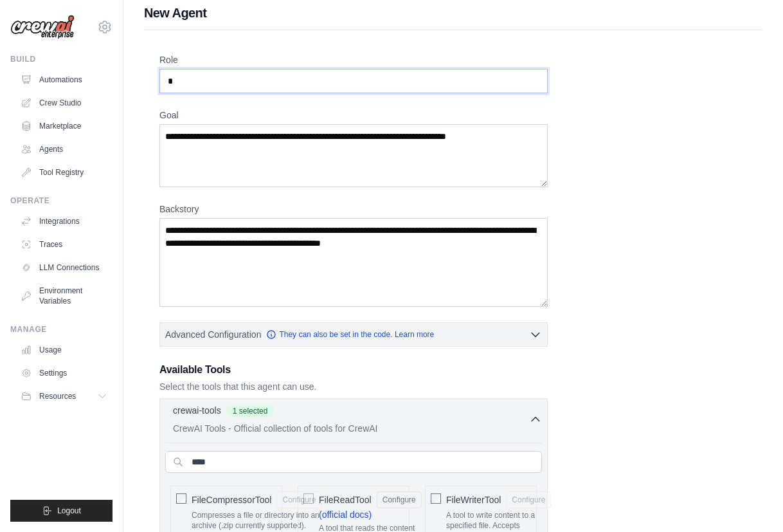 The image size is (783, 532). Describe the element at coordinates (354, 209) in the screenshot. I see `label: Backstory` at that location.